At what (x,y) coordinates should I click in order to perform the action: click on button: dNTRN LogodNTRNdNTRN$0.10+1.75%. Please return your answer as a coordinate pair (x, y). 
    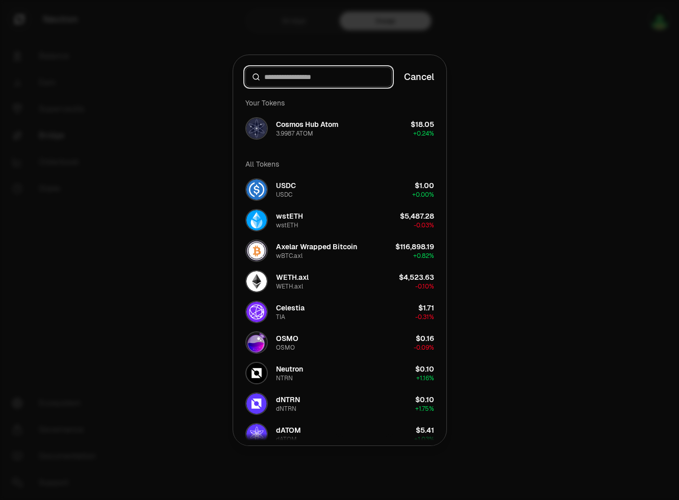
    Looking at the image, I should click on (340, 404).